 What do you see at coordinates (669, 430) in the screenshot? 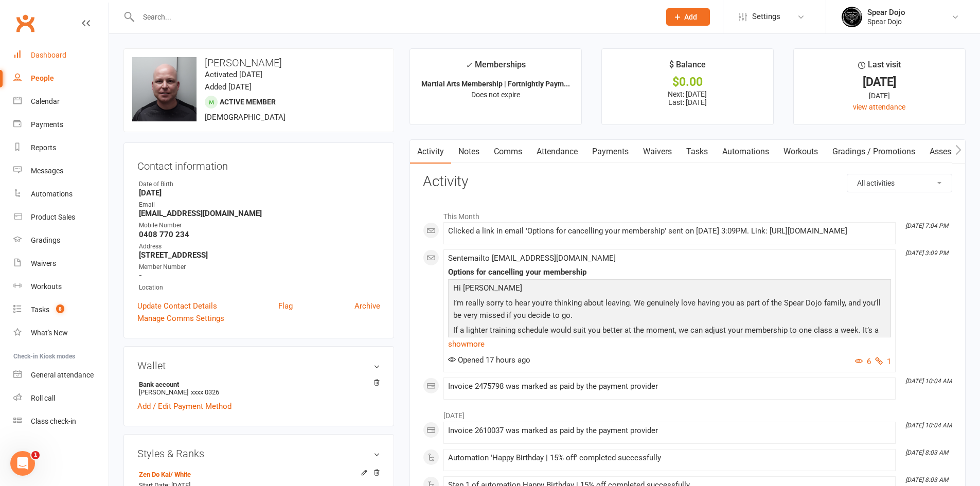
I see `div: Invoice 2610037 was marked as paid by the payment provider` at bounding box center [669, 430].